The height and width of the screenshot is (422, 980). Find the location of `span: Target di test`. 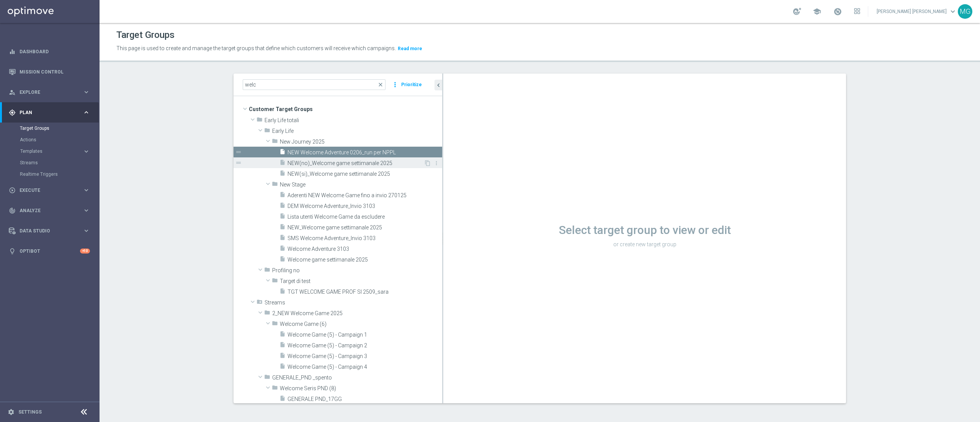

span: Target di test is located at coordinates (361, 281).